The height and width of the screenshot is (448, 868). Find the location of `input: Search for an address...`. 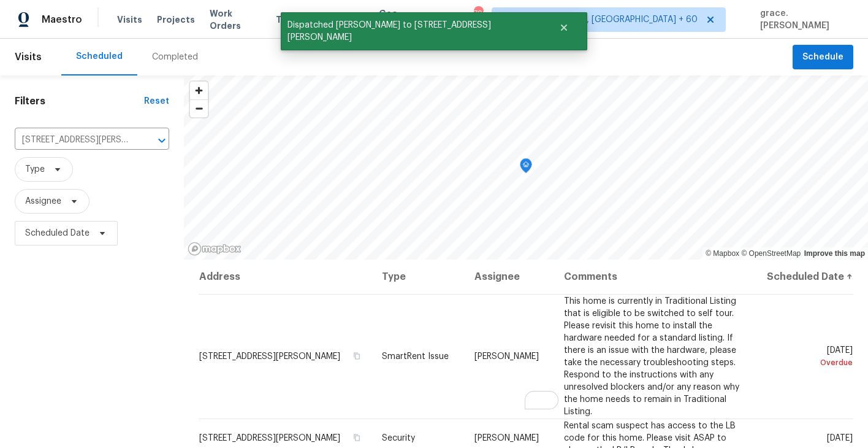

input: Search for an address... is located at coordinates (74, 140).